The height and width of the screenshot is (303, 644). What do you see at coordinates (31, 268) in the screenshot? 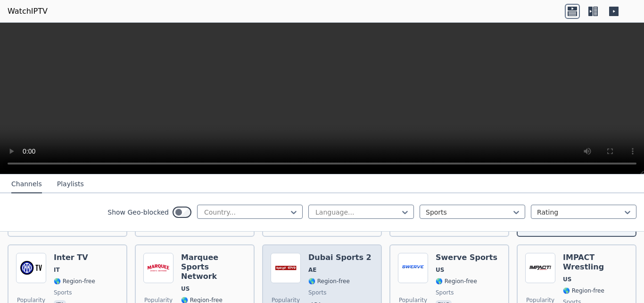
I see `img: Inter TV` at bounding box center [31, 268].